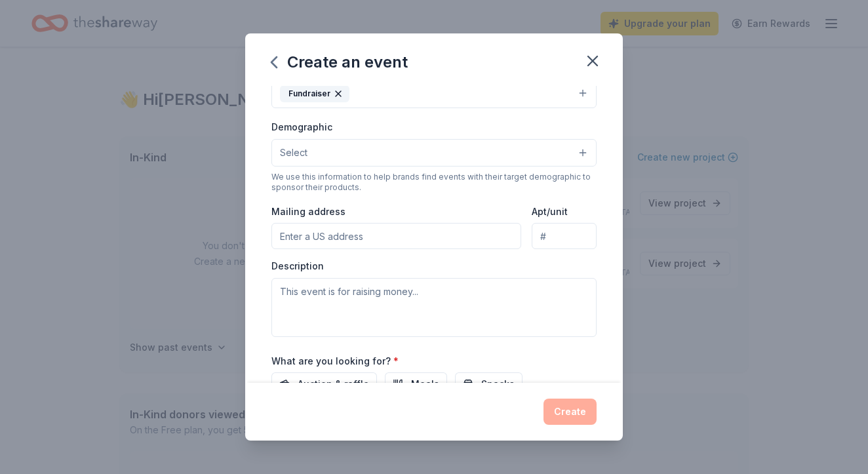 The width and height of the screenshot is (868, 474). I want to click on button: Snacks, so click(489, 384).